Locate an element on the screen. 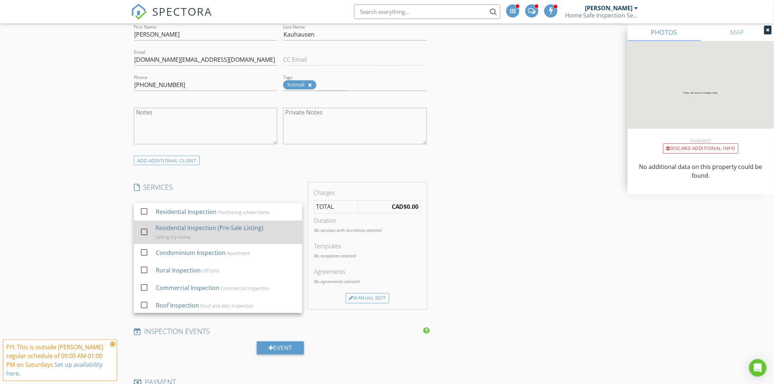 The height and width of the screenshot is (384, 774). p: No templates selected is located at coordinates (367, 256).